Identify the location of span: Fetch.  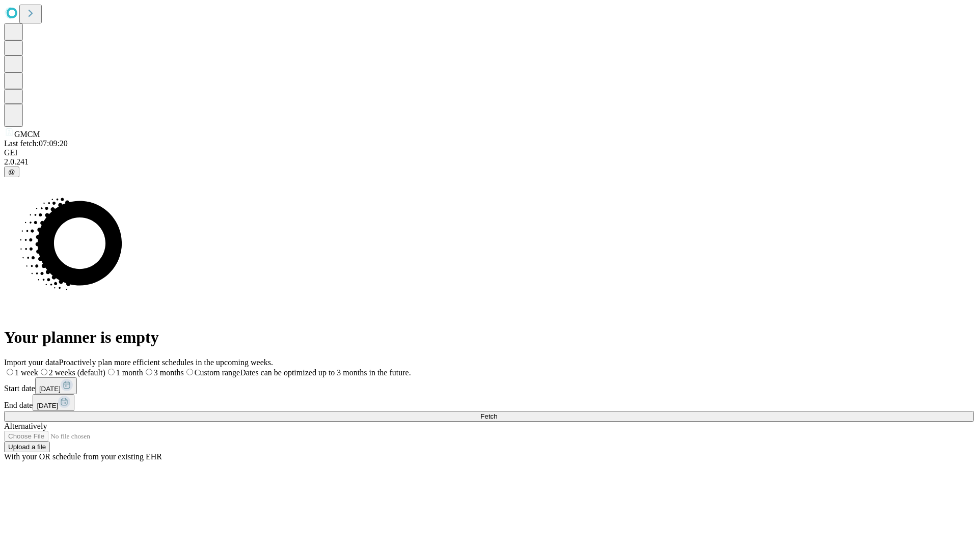
(488, 416).